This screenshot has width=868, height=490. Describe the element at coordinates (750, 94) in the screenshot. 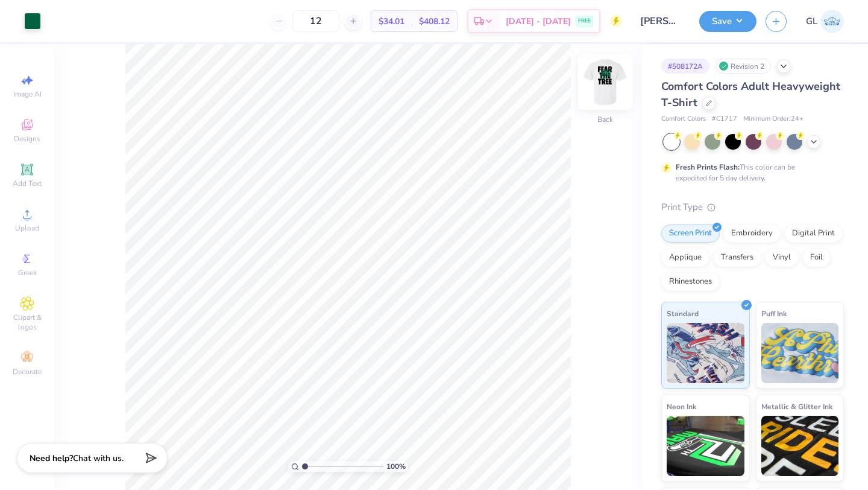

I see `span: Comfort Colors Adult Heavyweight T-Shirt` at that location.